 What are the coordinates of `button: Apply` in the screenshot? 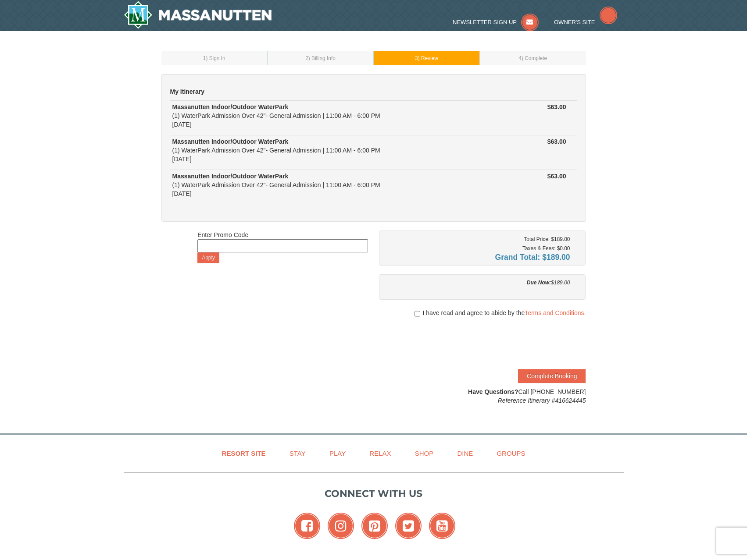 It's located at (209, 258).